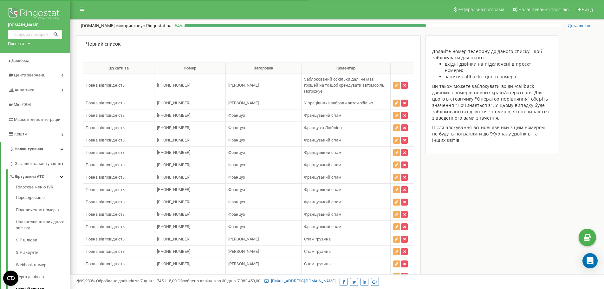  What do you see at coordinates (345, 85) in the screenshot?
I see `span: Заблокований оскільки далі не має грошей на то щоб орендувати автомобіль. Погрожує.` at bounding box center [345, 85].